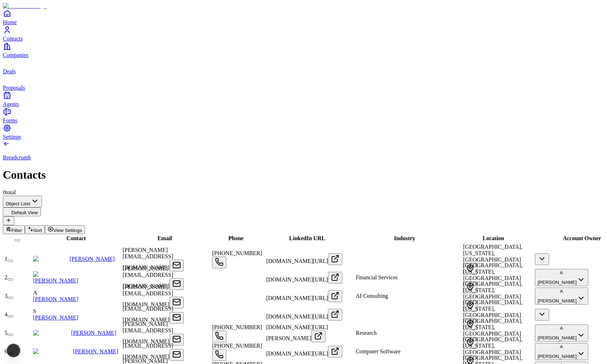 This screenshot has height=364, width=607. What do you see at coordinates (6, 351) in the screenshot?
I see `span: 6` at bounding box center [6, 351].